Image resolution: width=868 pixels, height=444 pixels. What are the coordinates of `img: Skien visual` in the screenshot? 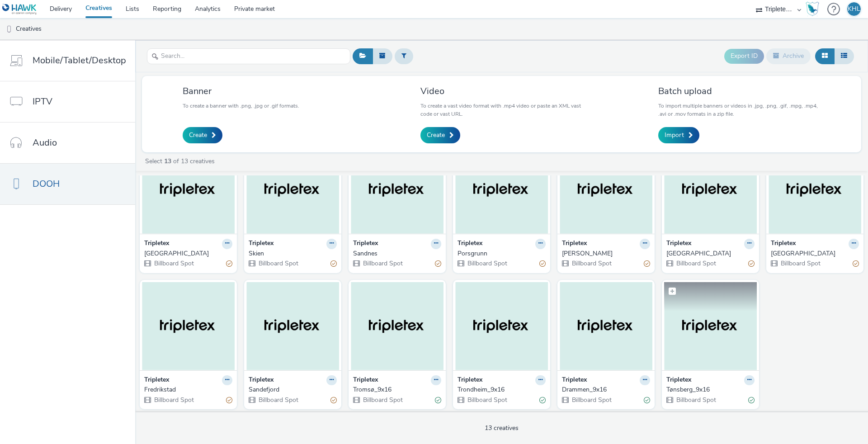 It's located at (293, 190).